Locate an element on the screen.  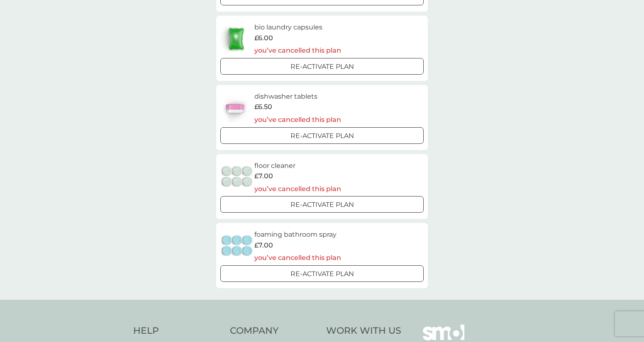
h6: floor cleaner is located at coordinates (297, 166).